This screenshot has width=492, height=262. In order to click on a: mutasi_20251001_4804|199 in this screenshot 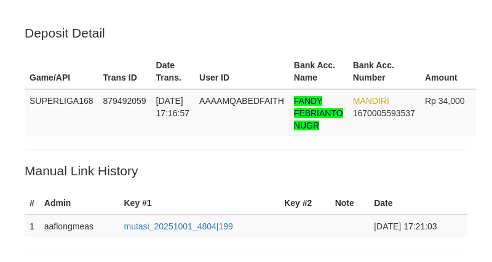, I will do `click(179, 227)`.